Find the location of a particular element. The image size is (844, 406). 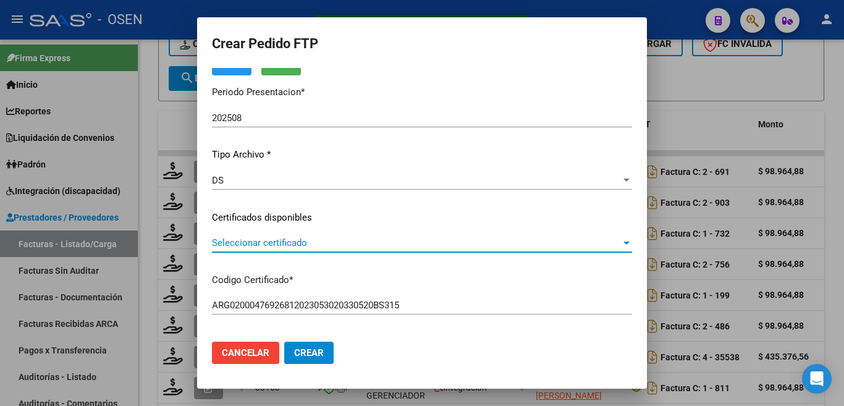

button: Cancelar is located at coordinates (245, 353).